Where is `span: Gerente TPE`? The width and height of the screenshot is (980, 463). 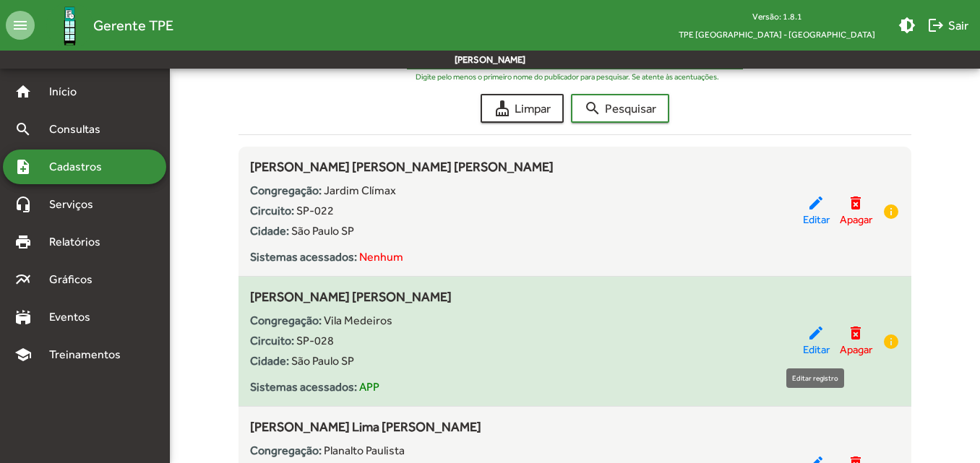
span: Gerente TPE is located at coordinates (133, 25).